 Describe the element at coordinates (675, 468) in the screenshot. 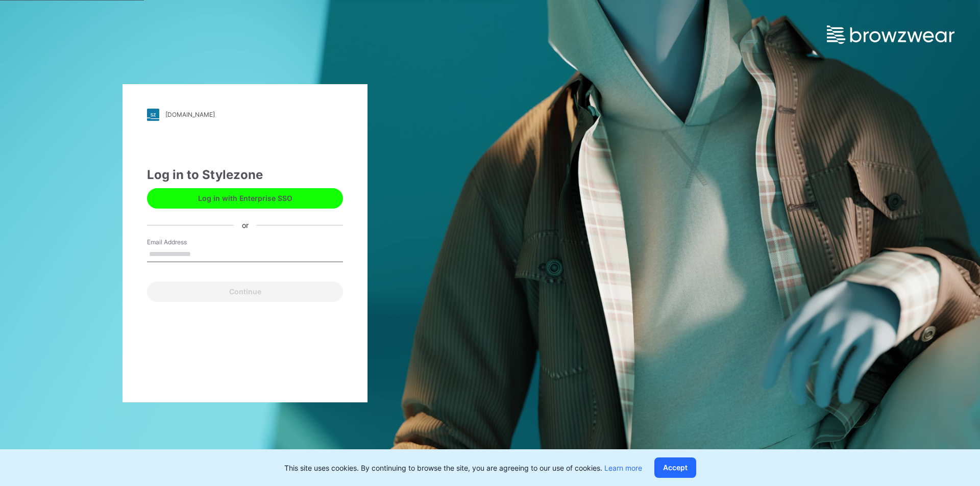

I see `button: Accept` at that location.